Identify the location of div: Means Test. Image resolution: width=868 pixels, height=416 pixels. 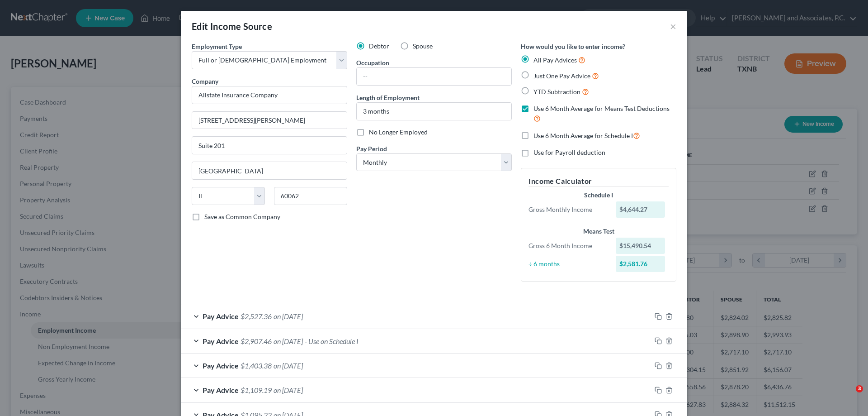
(598, 231).